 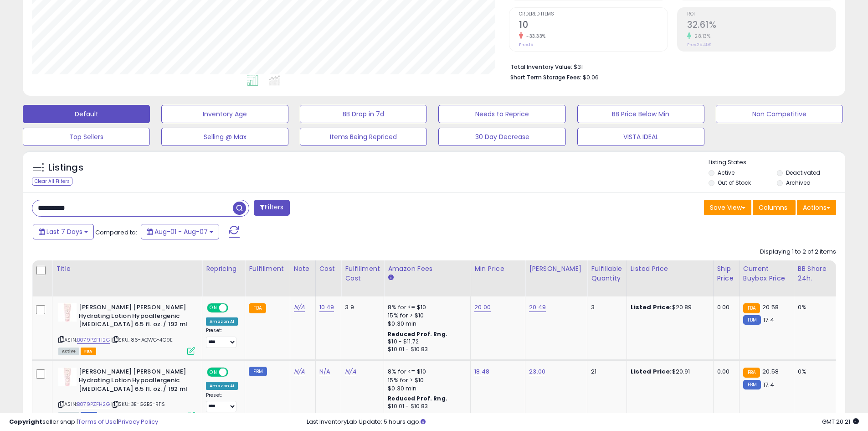 What do you see at coordinates (181, 231) in the screenshot?
I see `span: Aug-01 - Aug-07` at bounding box center [181, 231].